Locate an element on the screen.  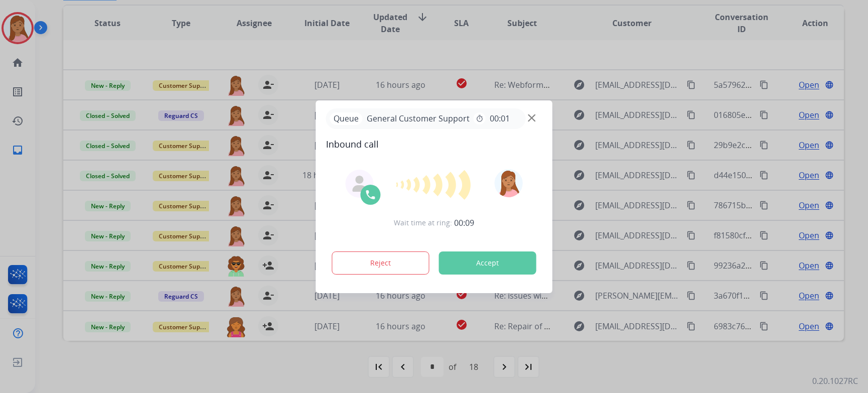
span: Inbound call is located at coordinates (434, 144).